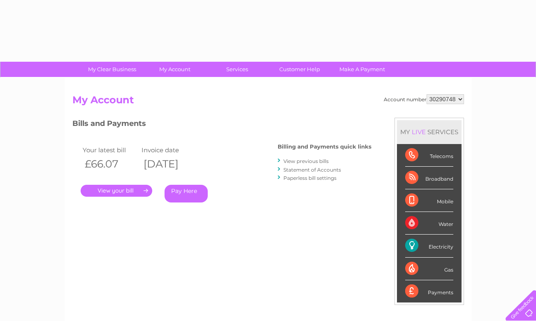 The height and width of the screenshot is (321, 536). Describe the element at coordinates (310, 178) in the screenshot. I see `a: Paperless bill settings` at that location.